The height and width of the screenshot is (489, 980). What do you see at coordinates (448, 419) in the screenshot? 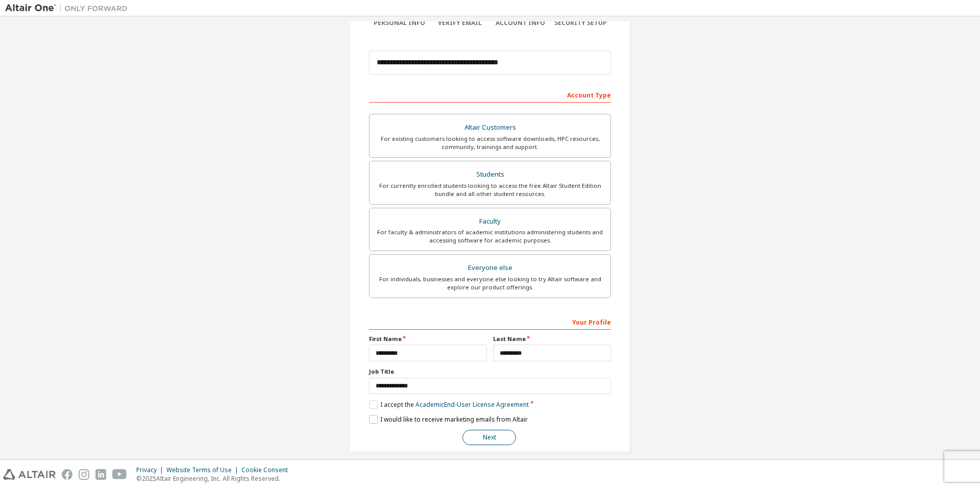
I see `label: I would like to receive marketing emails from Altair` at bounding box center [448, 419].